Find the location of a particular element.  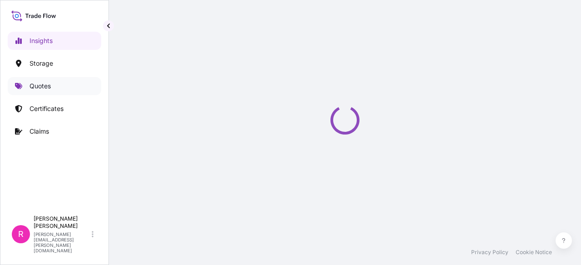

a: Quotes is located at coordinates (54, 86).